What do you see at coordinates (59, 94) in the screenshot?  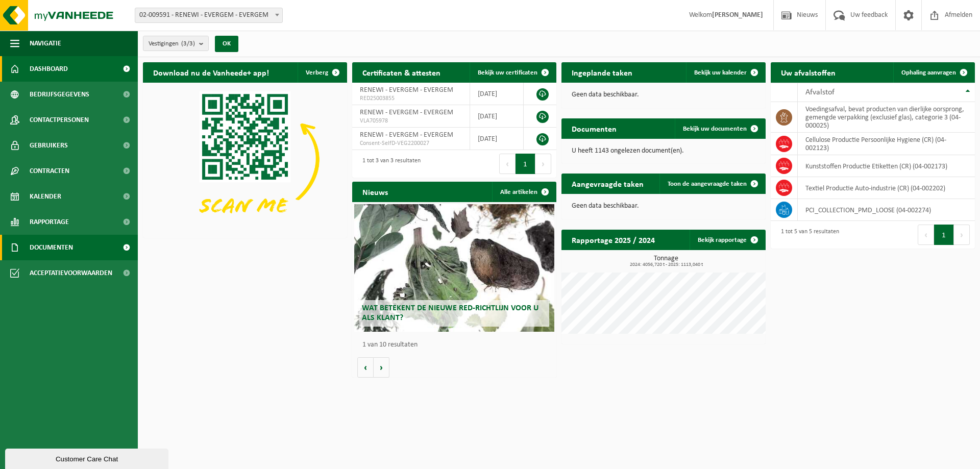 I see `span: Bedrijfsgegevens` at bounding box center [59, 94].